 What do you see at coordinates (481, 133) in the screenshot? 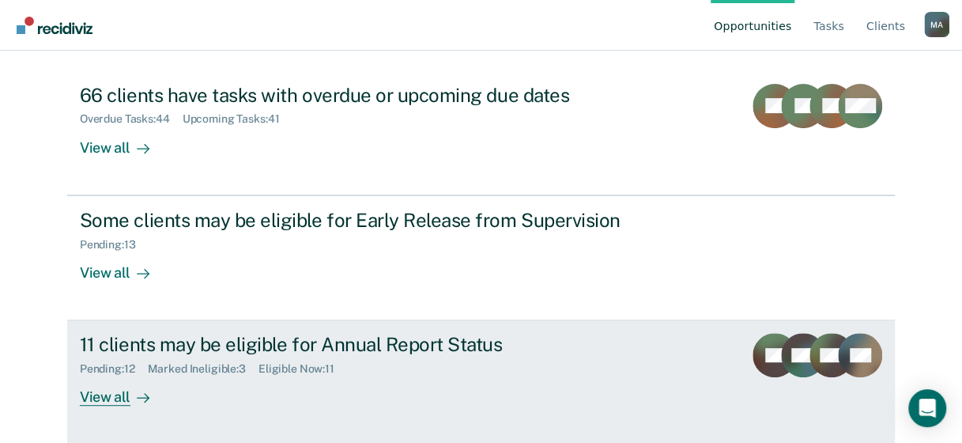
I see `a: 66 clients have tasks with overdue or upcoming due datesOverdue Tasks:44Upcoming Tasks:41View all` at bounding box center [481, 133].